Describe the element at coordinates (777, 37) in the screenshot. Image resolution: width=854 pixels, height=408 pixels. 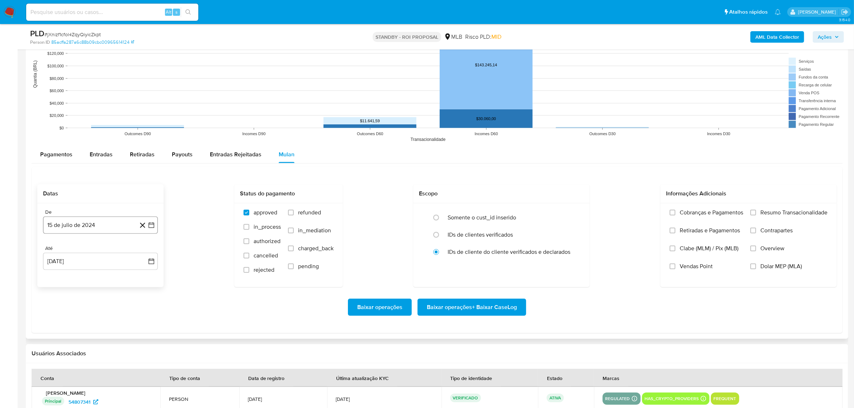
I see `b: AML Data Collector` at that location.